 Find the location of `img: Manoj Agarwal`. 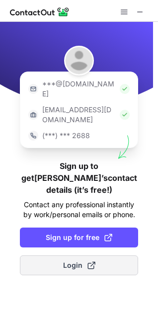

img: Manoj Agarwal is located at coordinates (79, 61).